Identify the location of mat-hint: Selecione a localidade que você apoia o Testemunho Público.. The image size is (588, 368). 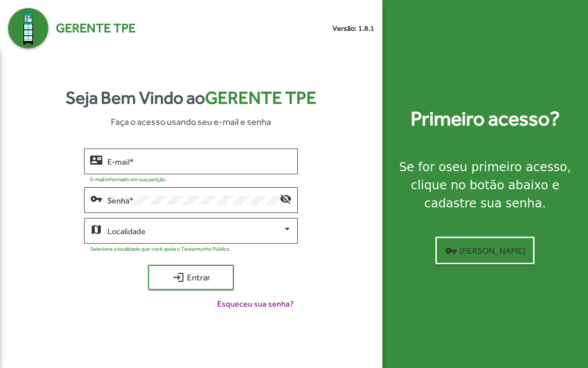
(160, 249).